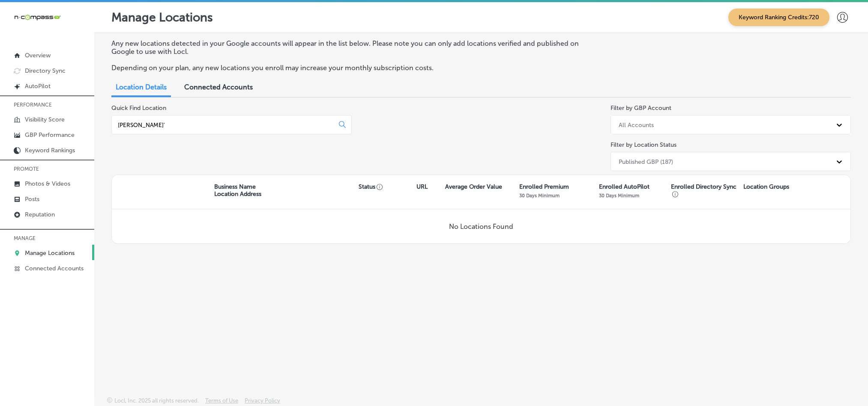  What do you see at coordinates (138, 108) in the screenshot?
I see `label: Quick Find Location` at bounding box center [138, 108].